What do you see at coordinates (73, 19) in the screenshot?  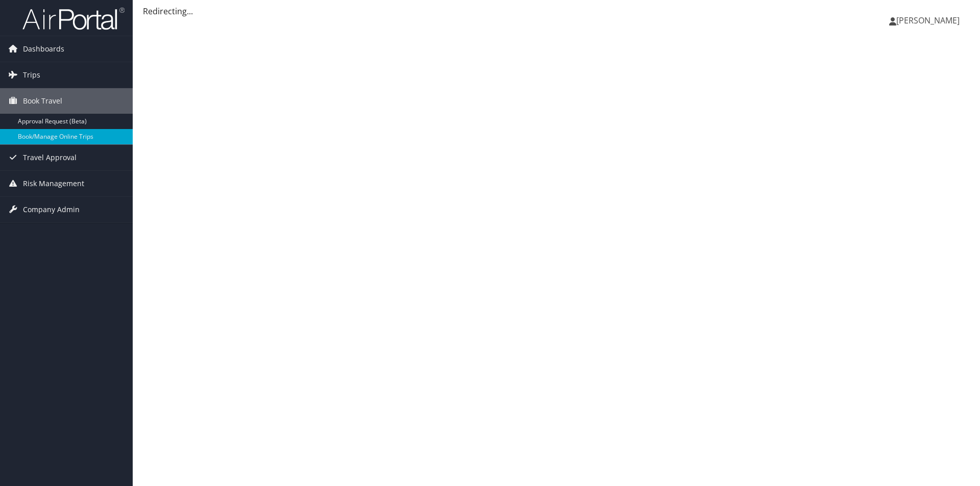 I see `img: airportal-logo.png` at bounding box center [73, 19].